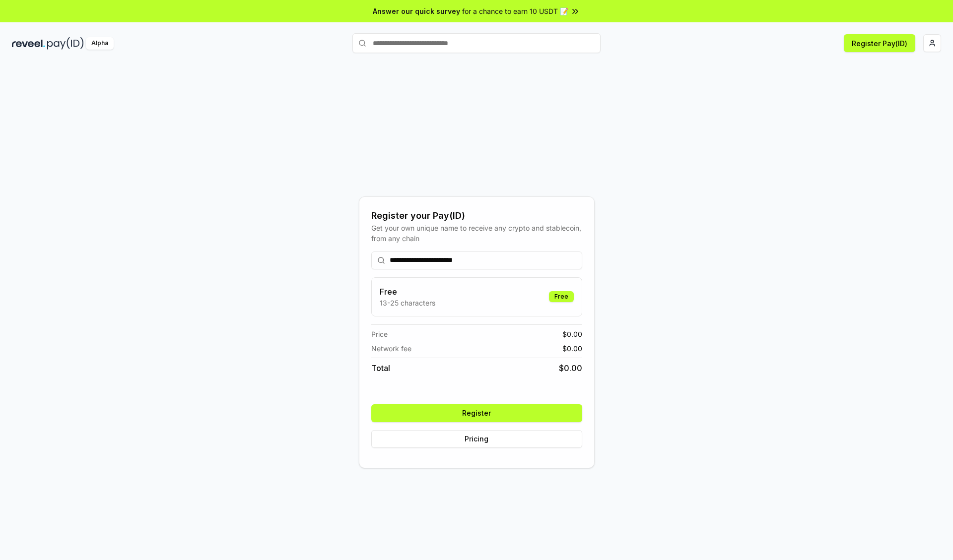  Describe the element at coordinates (381, 368) in the screenshot. I see `span: Total` at that location.